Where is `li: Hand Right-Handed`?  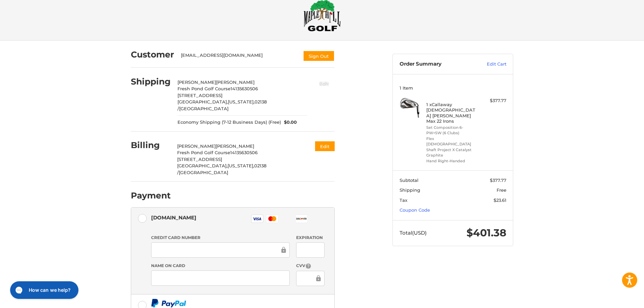 li: Hand Right-Handed is located at coordinates (452, 161).